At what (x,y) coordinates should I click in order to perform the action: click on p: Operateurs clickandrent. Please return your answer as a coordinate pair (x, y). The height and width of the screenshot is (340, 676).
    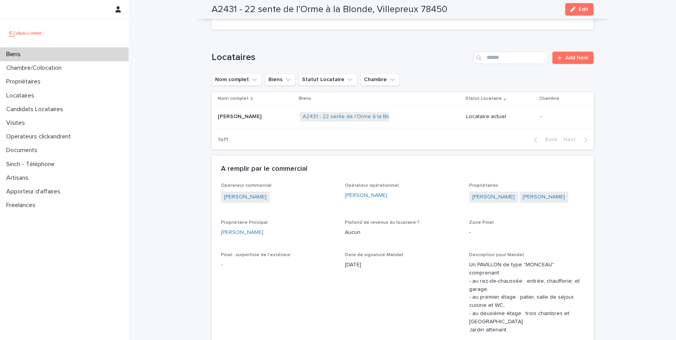
    Looking at the image, I should click on (40, 136).